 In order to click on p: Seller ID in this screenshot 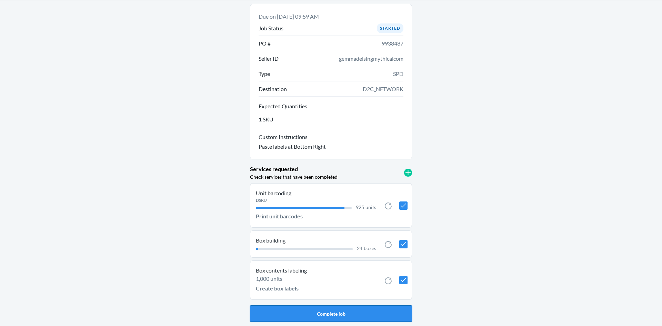, I will do `click(269, 59)`.